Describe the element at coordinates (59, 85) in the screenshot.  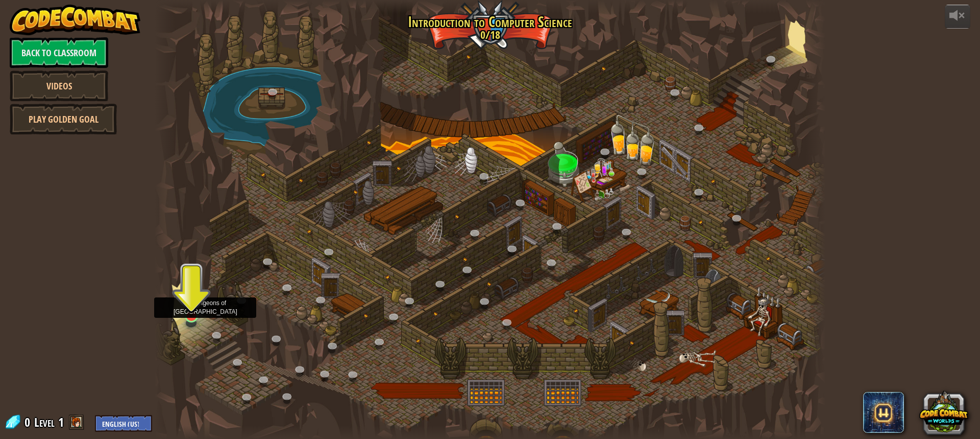
I see `a: Videos` at that location.